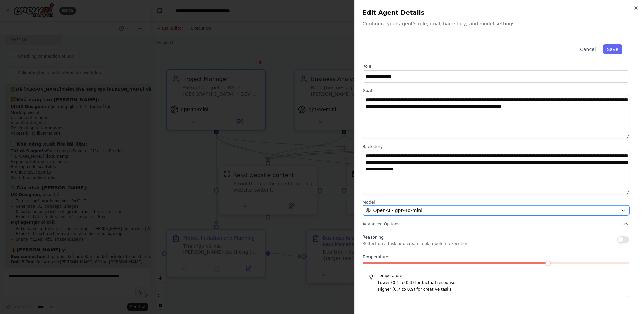  Describe the element at coordinates (398, 210) in the screenshot. I see `span: OpenAI - gpt-4o-mini` at that location.